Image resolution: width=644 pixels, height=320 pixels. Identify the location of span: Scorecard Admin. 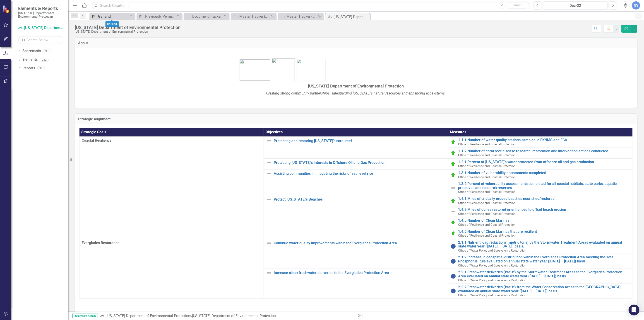
(85, 316).